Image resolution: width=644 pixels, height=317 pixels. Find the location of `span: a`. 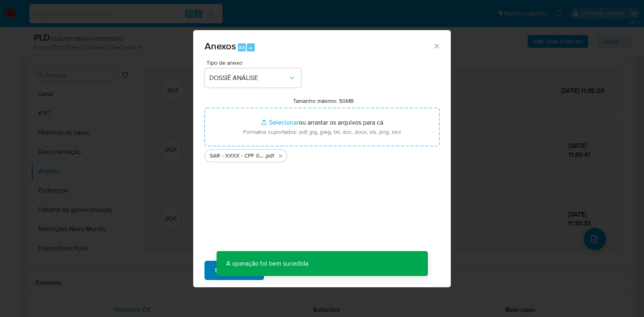

span: a is located at coordinates (250, 48).